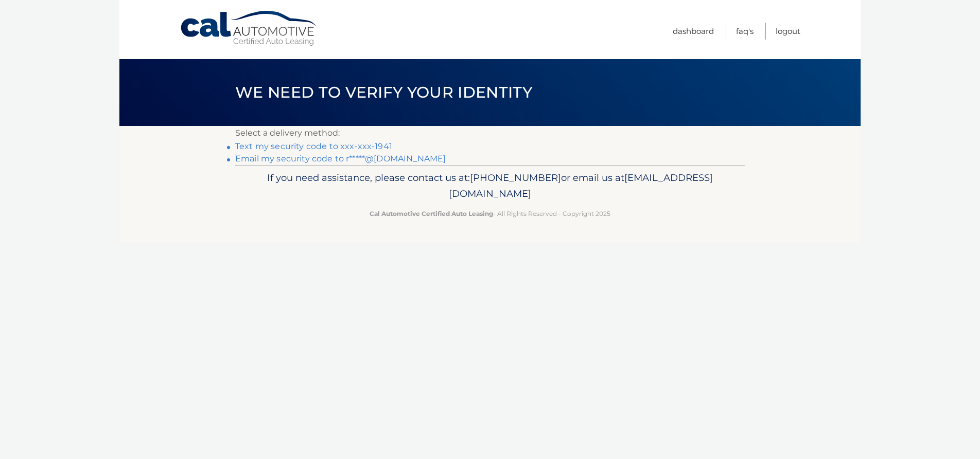 This screenshot has width=980, height=459. Describe the element at coordinates (249, 29) in the screenshot. I see `a: Cal Automotive` at that location.